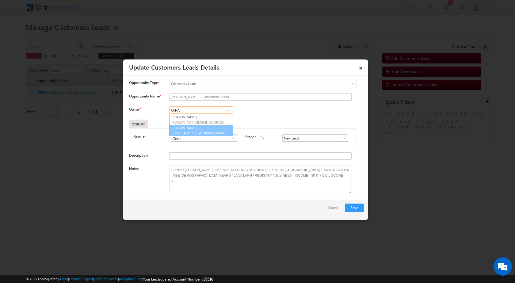 This screenshot has height=283, width=515. Describe the element at coordinates (18, 36) in the screenshot. I see `img: d_60004797649_company_0_60004797649` at that location.